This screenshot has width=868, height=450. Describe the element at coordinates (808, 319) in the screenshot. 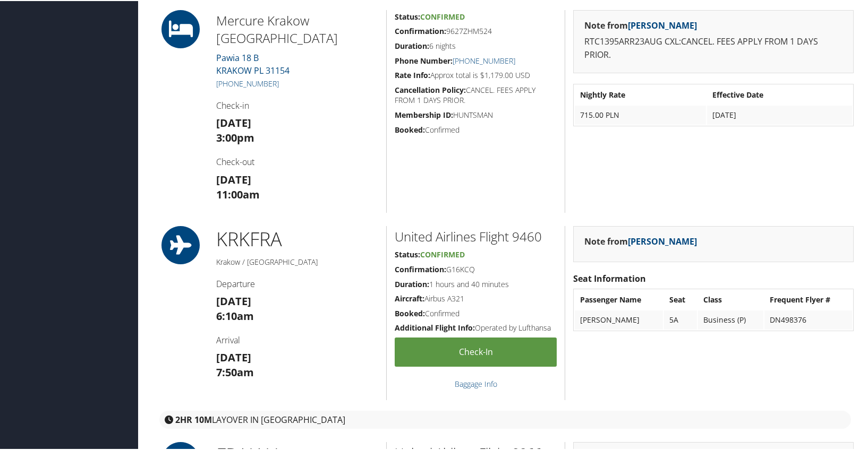

I see `td: DN498376` at that location.